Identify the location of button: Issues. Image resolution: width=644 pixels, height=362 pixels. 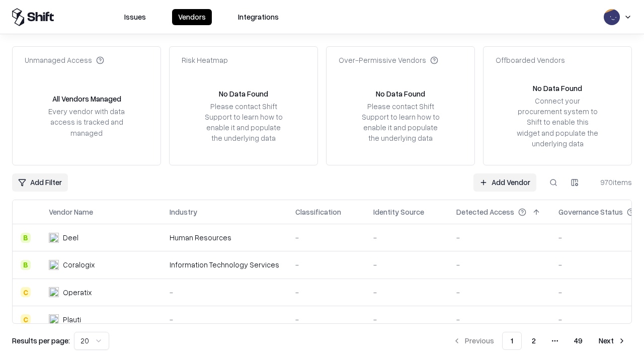
(135, 17).